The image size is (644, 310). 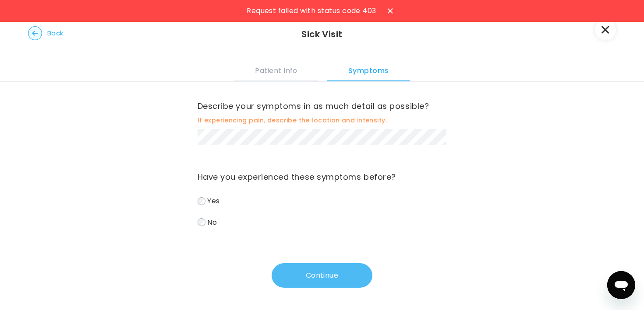 I want to click on button: Patient Info, so click(x=276, y=69).